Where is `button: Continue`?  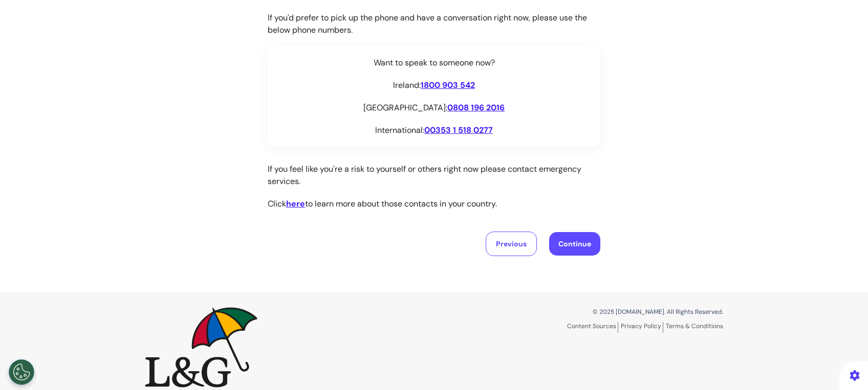
button: Continue is located at coordinates (575, 244).